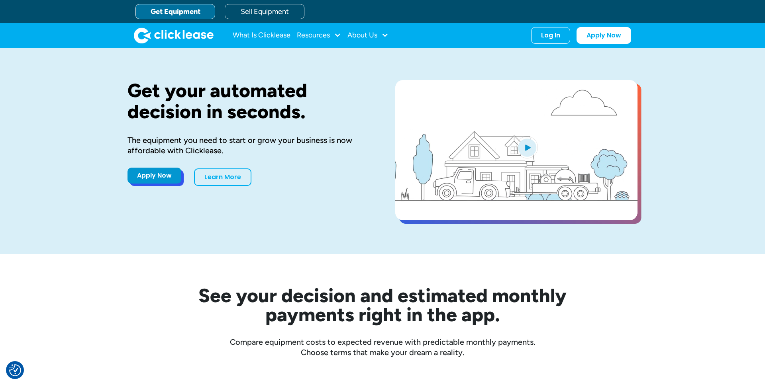 This screenshot has height=385, width=765. What do you see at coordinates (174, 35) in the screenshot?
I see `a: home` at bounding box center [174, 35].